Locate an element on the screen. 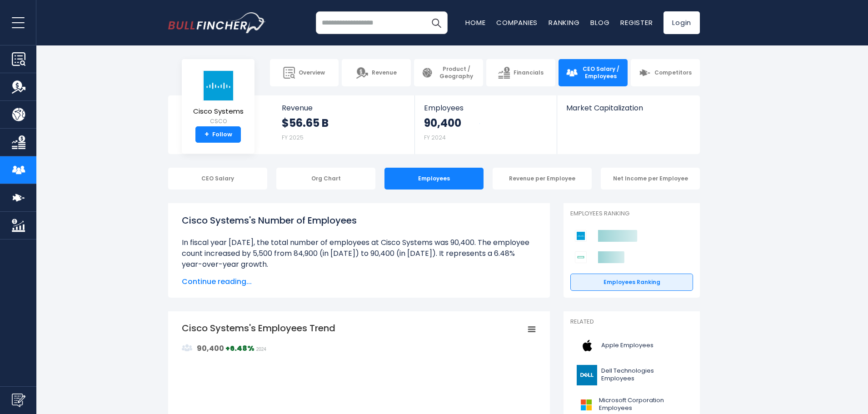  a: Product / Geography is located at coordinates (448, 73).